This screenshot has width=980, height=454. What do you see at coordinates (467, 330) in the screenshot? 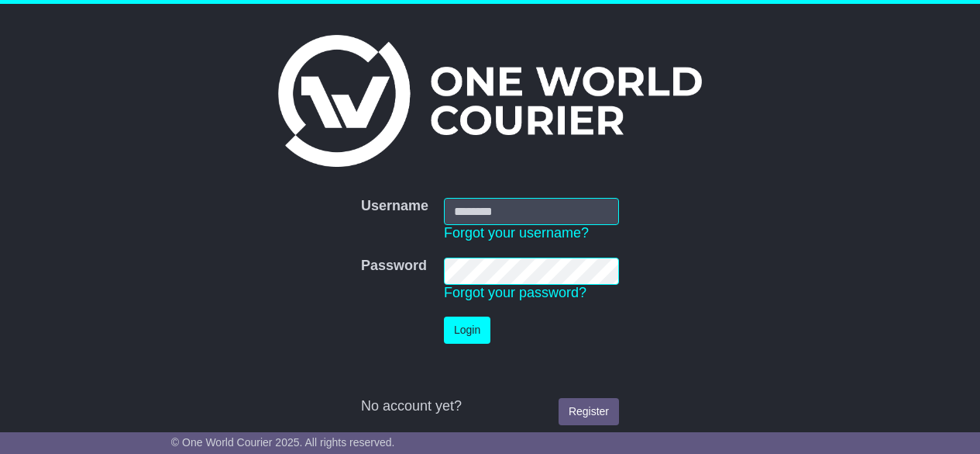
I see `button: Login` at bounding box center [467, 330].